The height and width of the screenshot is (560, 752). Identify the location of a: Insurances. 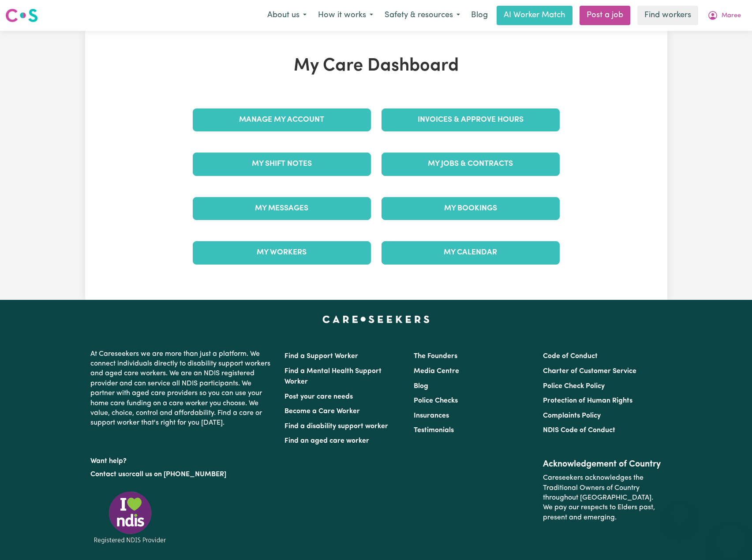
(432, 416).